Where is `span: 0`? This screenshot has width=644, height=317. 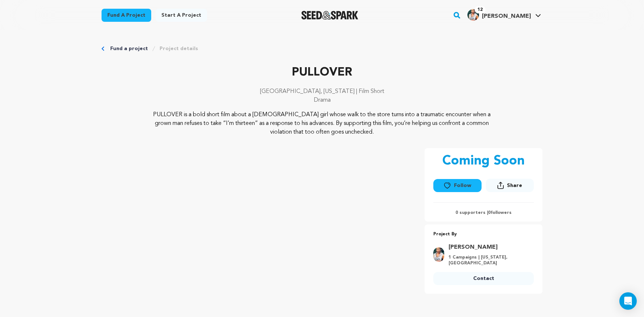
span: 0 is located at coordinates (489, 213).